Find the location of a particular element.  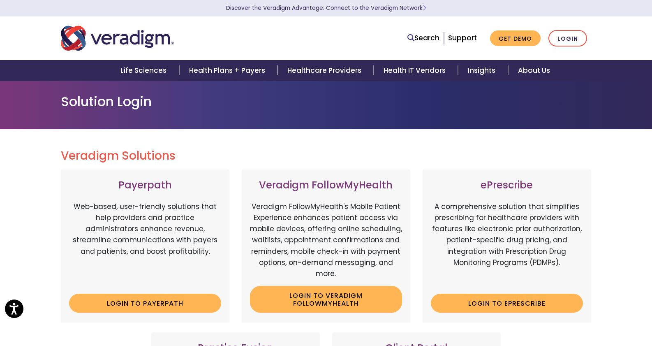

p: Veradigm FollowMyHealth's Mobile Patient Experience enhances patient access via mobile devices, o... is located at coordinates (326, 240).